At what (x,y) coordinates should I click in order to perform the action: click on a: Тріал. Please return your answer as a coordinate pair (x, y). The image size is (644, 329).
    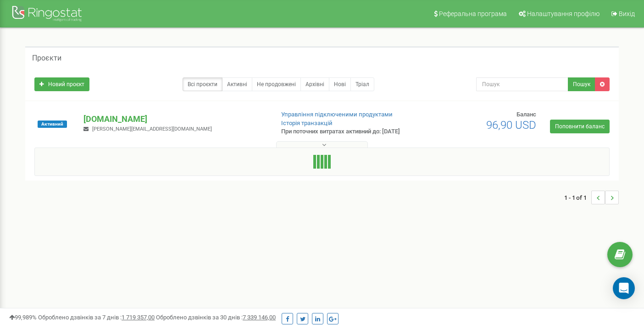
    Looking at the image, I should click on (362, 85).